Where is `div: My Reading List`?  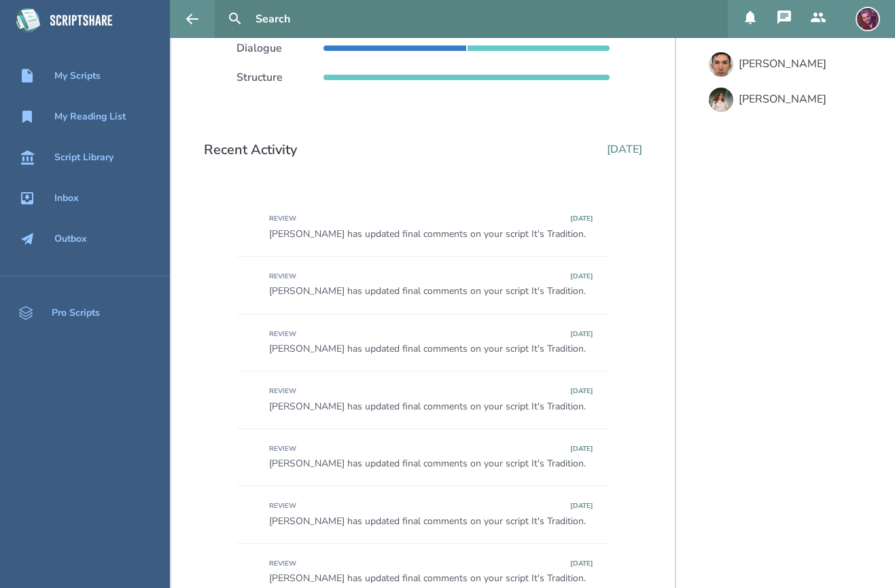 div: My Reading List is located at coordinates (90, 117).